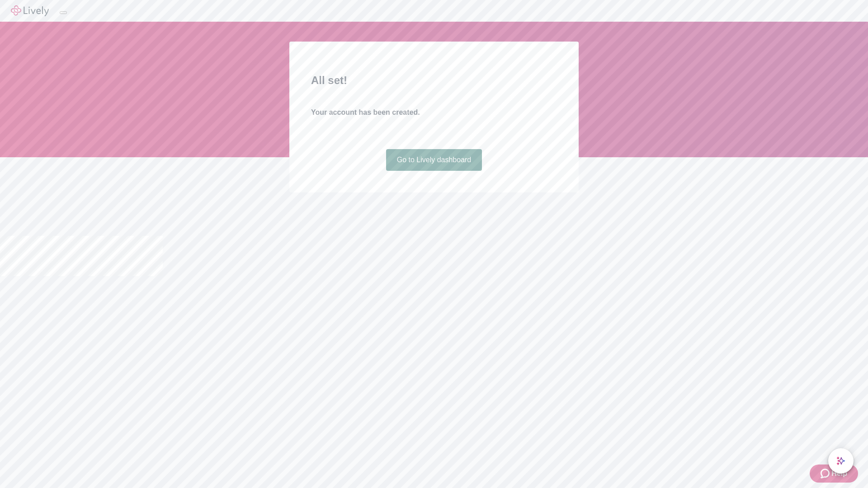 This screenshot has height=488, width=868. Describe the element at coordinates (434, 80) in the screenshot. I see `h2: All set!` at that location.